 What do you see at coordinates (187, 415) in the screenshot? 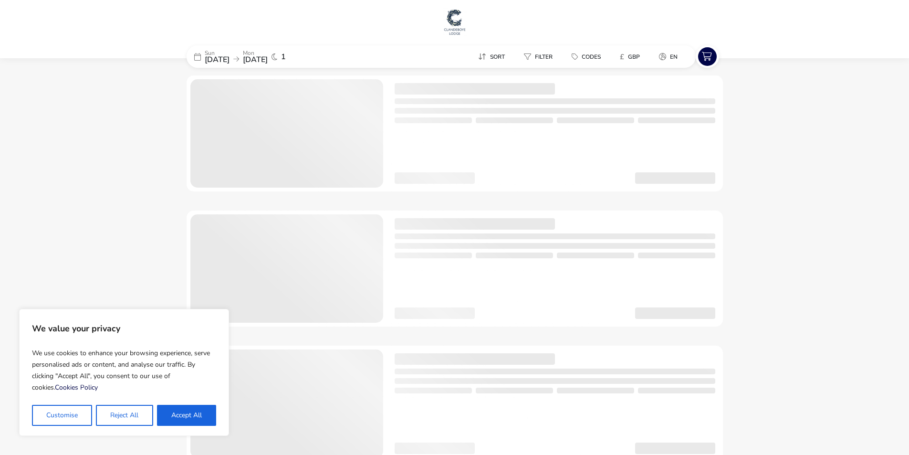
I see `button: Accept All` at bounding box center [187, 415].